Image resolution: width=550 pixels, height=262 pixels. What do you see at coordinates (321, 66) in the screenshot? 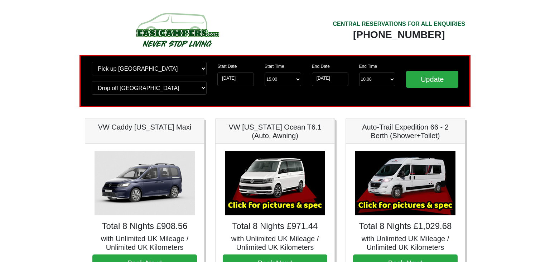
I see `label: End Date` at bounding box center [321, 66].